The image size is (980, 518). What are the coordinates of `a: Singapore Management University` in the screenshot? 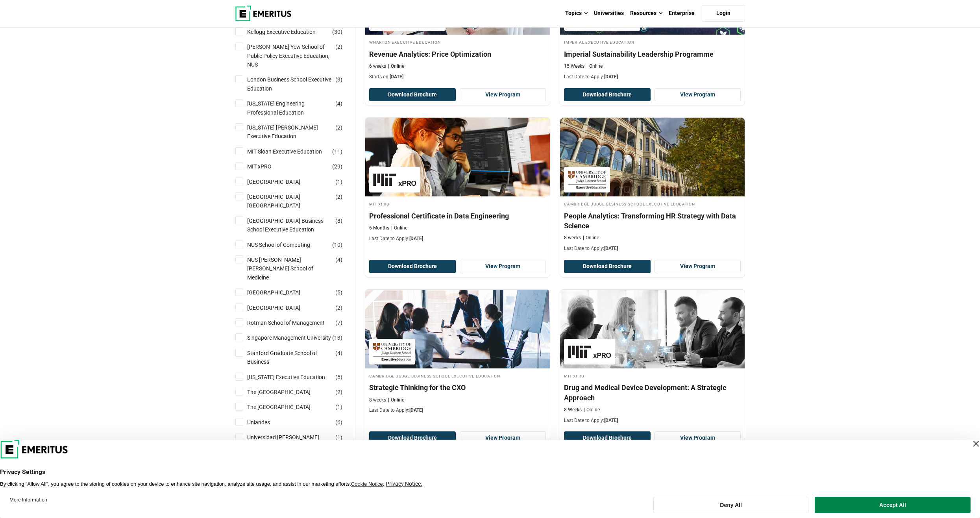 It's located at (296, 337).